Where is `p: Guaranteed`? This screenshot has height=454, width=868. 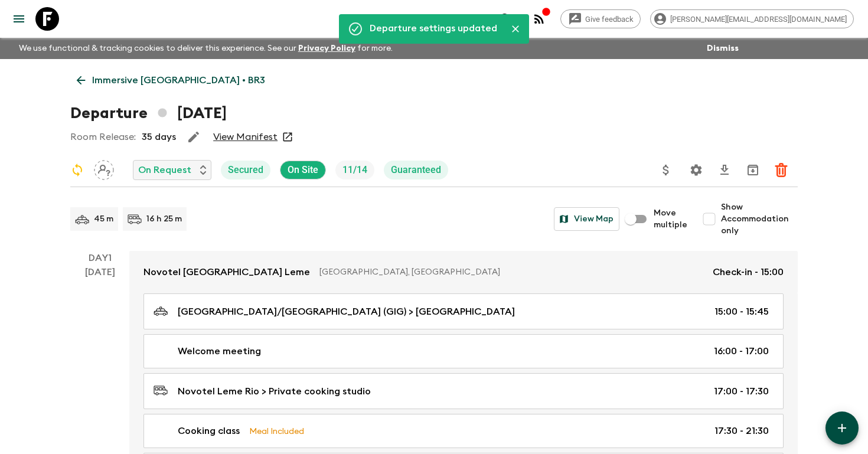 p: Guaranteed is located at coordinates (416, 170).